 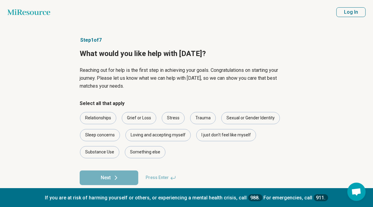 I want to click on div: I just don't feel like myself, so click(x=226, y=135).